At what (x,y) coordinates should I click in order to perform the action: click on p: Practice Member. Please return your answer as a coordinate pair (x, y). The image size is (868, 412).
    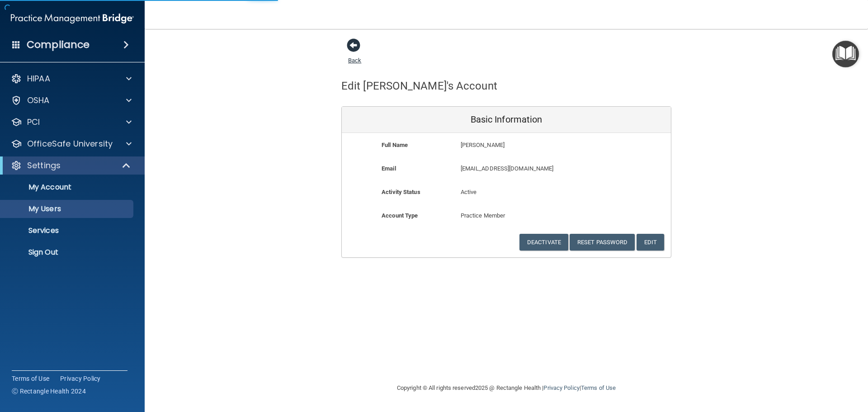
    Looking at the image, I should click on (506, 216).